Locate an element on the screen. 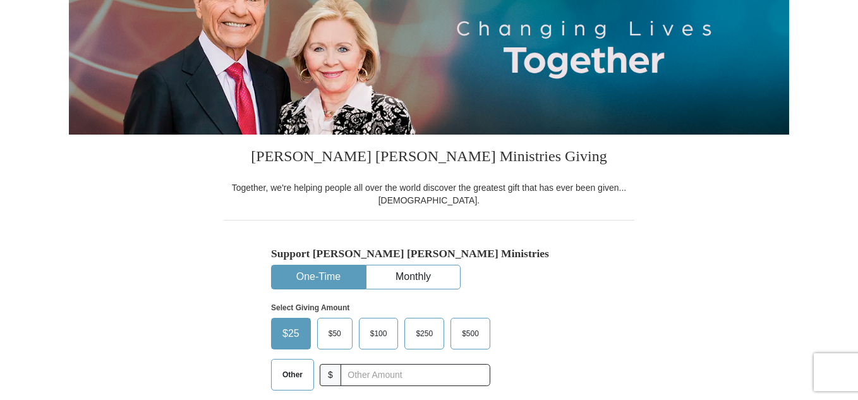 The width and height of the screenshot is (858, 400). span: Other is located at coordinates (293, 375).